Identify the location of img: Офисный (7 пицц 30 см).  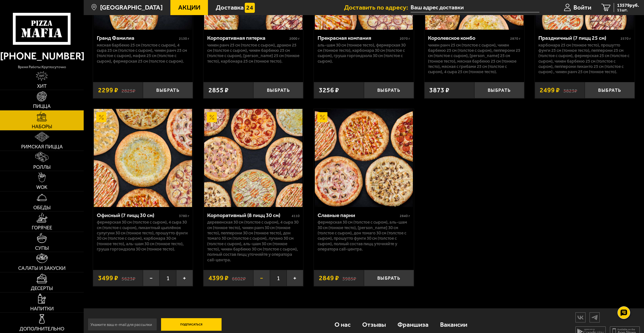
(143, 158).